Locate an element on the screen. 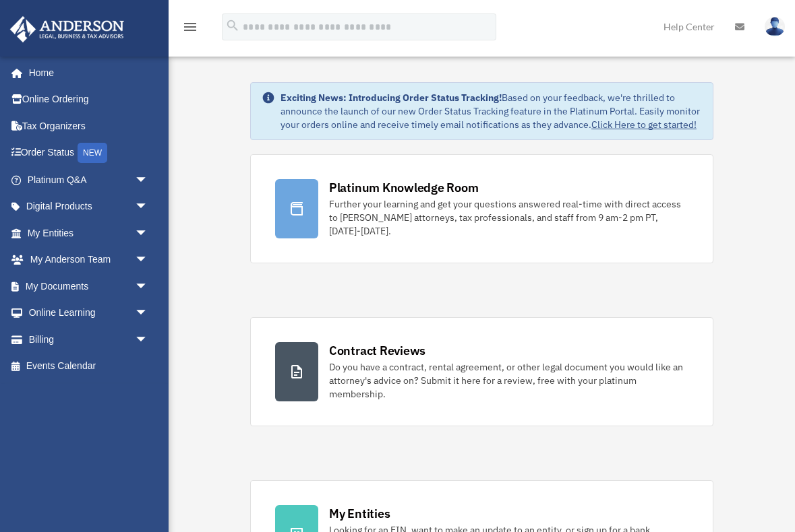  a: Home is located at coordinates (86, 73).